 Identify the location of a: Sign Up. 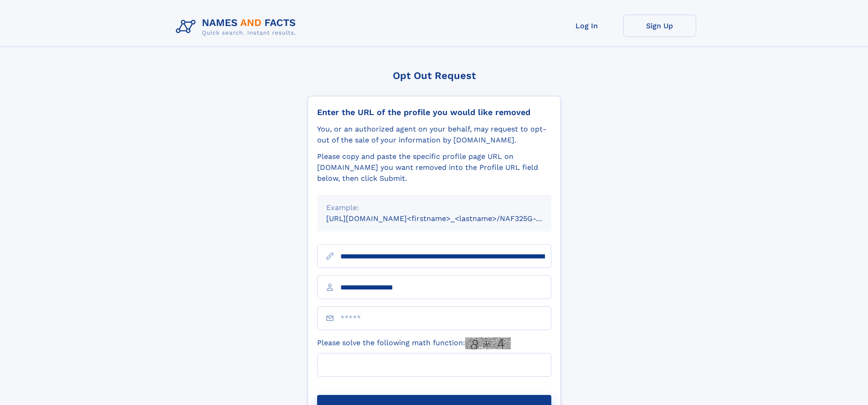
(659, 25).